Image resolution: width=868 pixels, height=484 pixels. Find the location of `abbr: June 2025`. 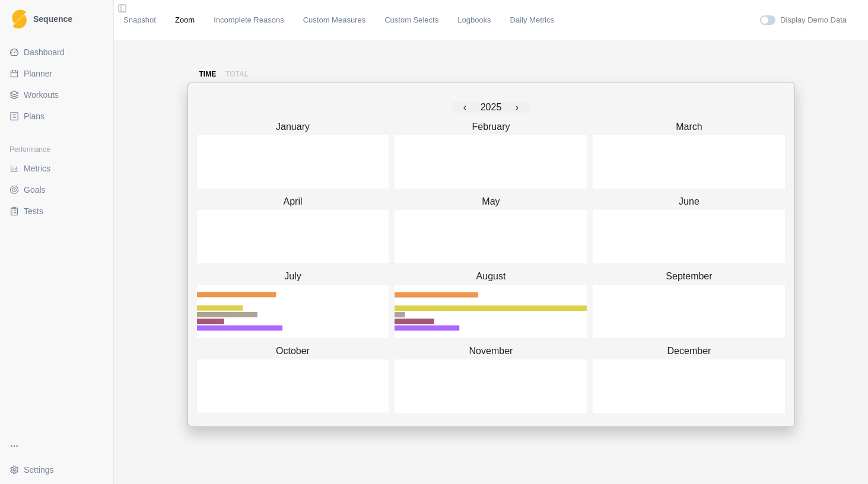

abbr: June 2025 is located at coordinates (689, 201).